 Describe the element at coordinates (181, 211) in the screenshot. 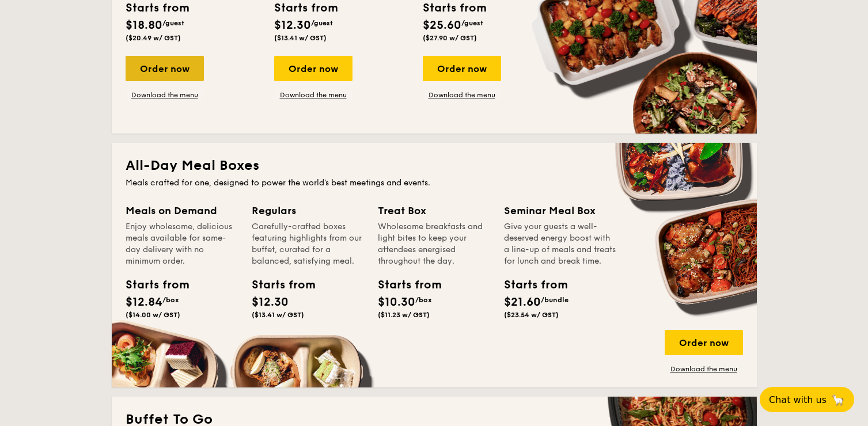

I see `div: Meals on Demand` at that location.